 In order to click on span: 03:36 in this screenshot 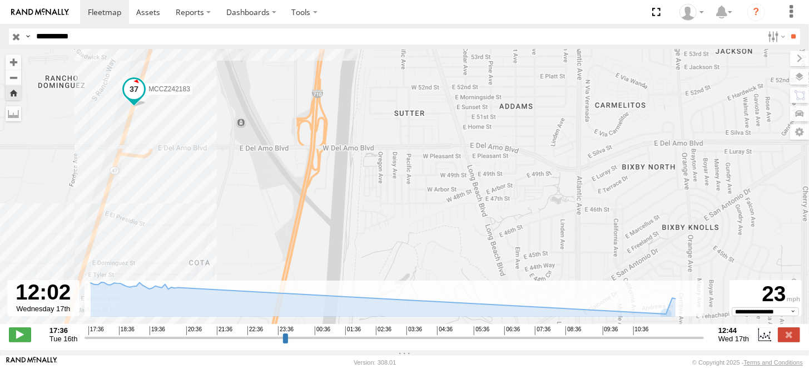, I will do `click(414, 330)`.